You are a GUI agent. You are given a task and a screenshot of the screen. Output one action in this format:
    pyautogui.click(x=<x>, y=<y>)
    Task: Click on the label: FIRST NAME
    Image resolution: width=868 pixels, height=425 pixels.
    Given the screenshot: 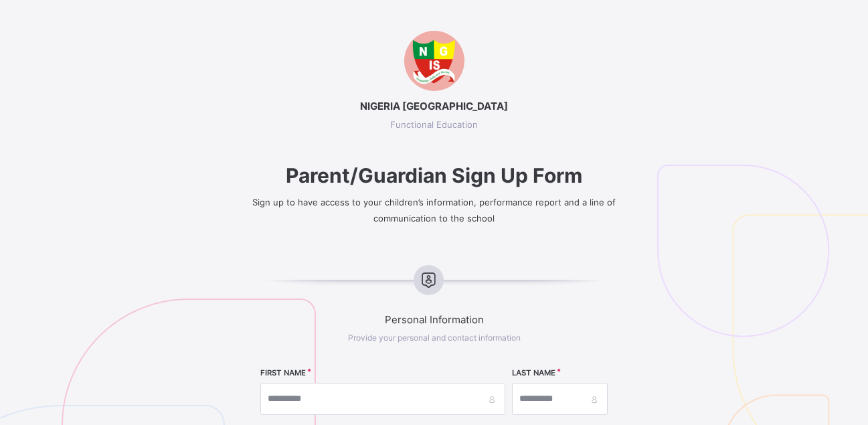 What is the action you would take?
    pyautogui.click(x=283, y=373)
    